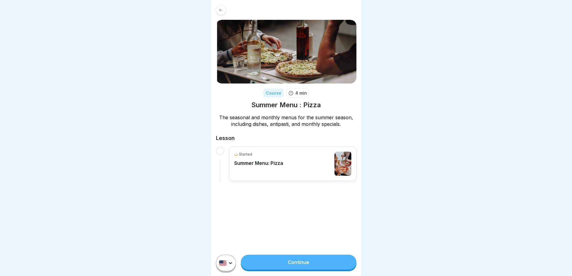 The image size is (572, 276). I want to click on p: 4 min, so click(301, 93).